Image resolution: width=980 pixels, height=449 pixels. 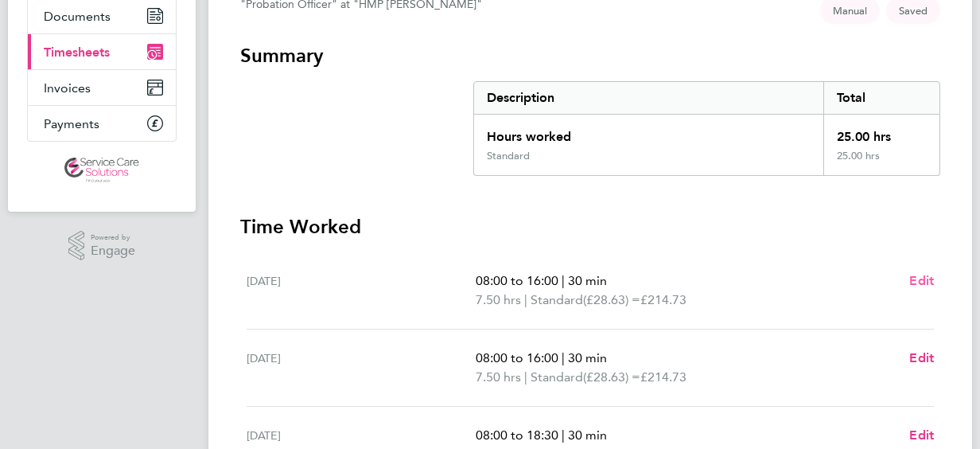 I want to click on div: Summary, so click(x=706, y=128).